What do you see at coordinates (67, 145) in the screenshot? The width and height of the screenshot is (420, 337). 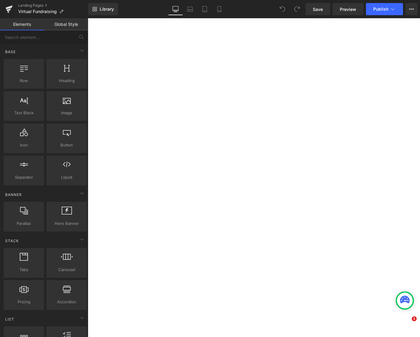 I see `span: Button` at bounding box center [67, 145].